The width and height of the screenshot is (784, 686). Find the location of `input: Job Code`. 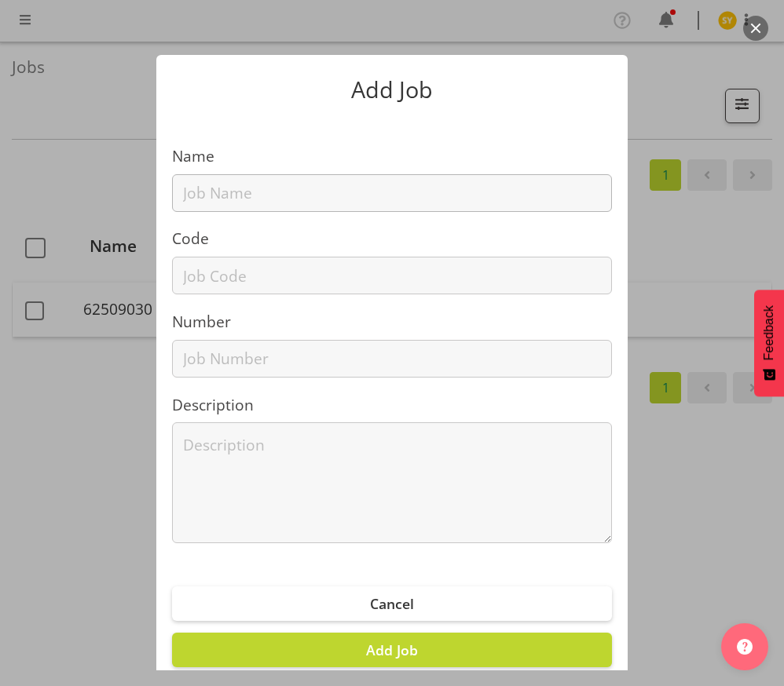

input: Job Code is located at coordinates (392, 276).